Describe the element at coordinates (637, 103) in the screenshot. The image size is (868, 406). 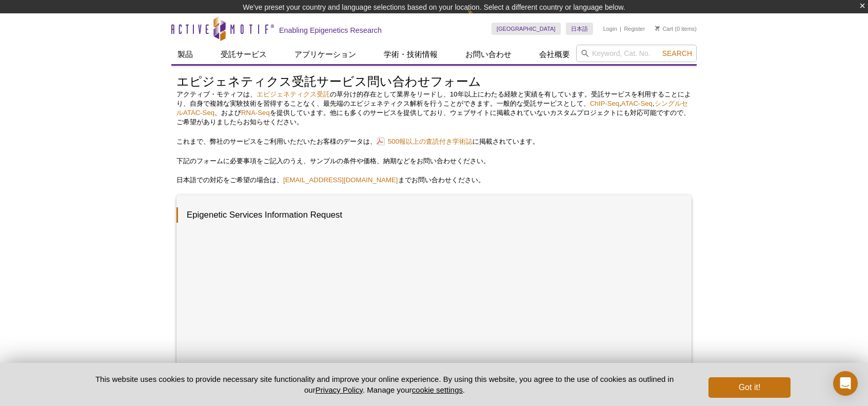
I see `a: ATAC-Seq` at that location.